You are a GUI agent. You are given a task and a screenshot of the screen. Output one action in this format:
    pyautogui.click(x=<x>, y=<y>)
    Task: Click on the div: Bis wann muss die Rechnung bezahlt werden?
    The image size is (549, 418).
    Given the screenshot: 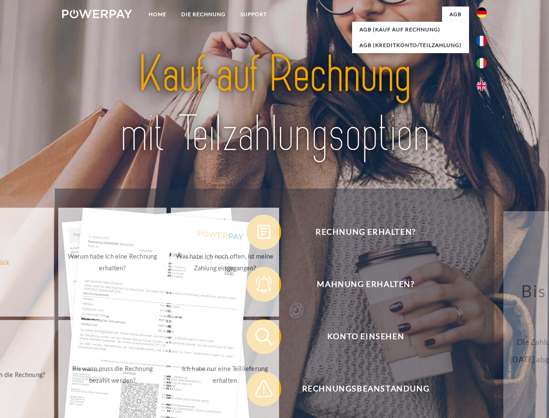 What is the action you would take?
    pyautogui.click(x=112, y=374)
    